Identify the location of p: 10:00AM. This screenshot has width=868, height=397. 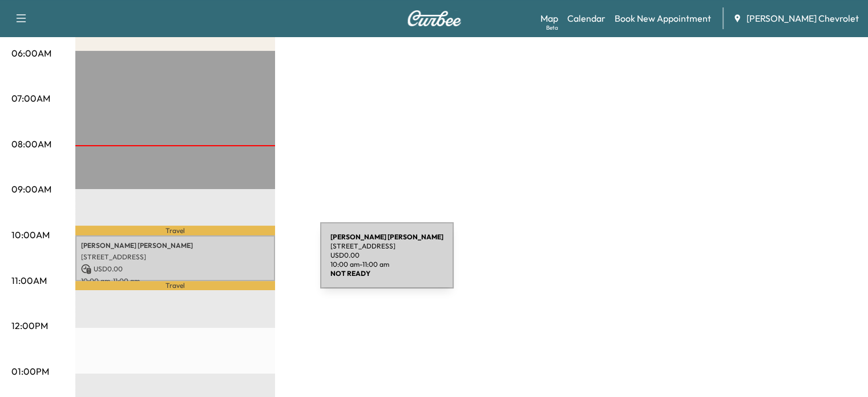
(30, 235).